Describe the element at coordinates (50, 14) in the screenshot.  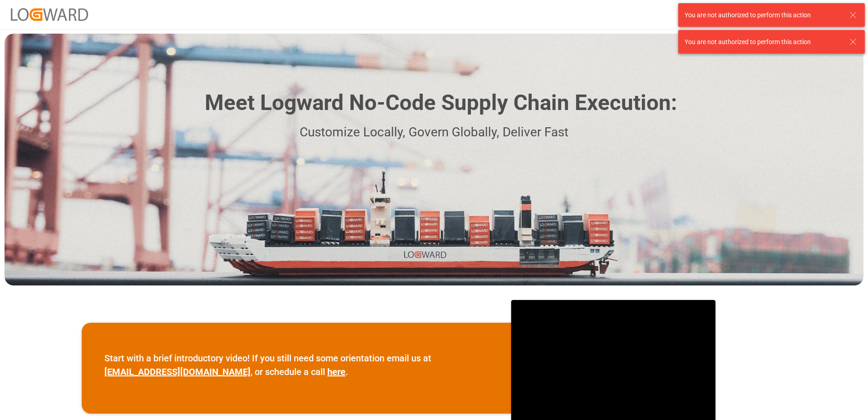
I see `img: Logward_new_orange.png` at that location.